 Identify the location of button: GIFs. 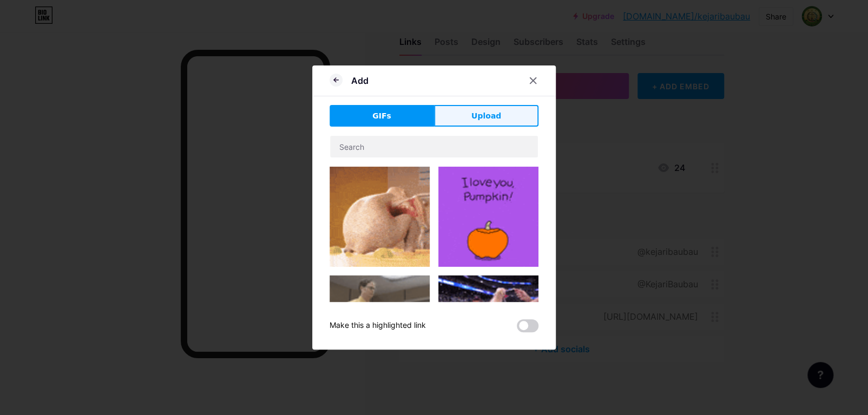
(382, 116).